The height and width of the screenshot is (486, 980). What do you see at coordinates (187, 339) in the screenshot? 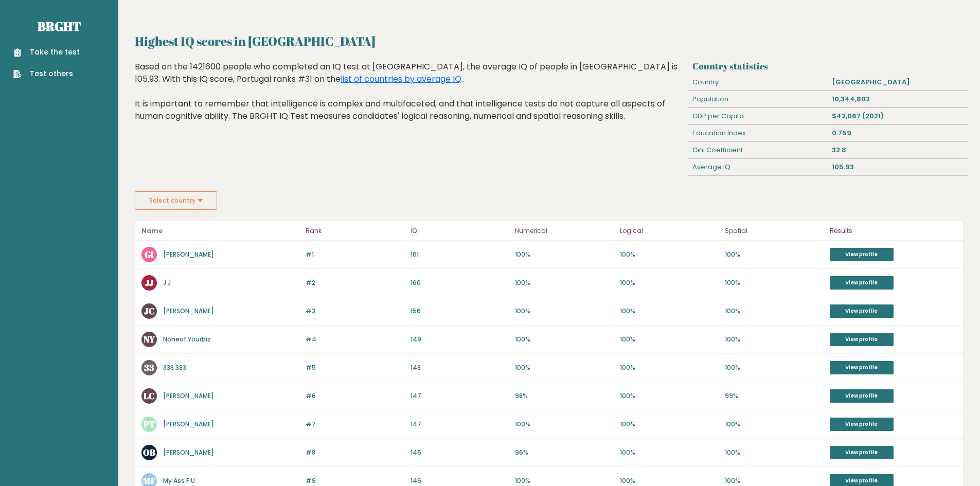
I see `a: Noneof Yourbiz` at bounding box center [187, 339].